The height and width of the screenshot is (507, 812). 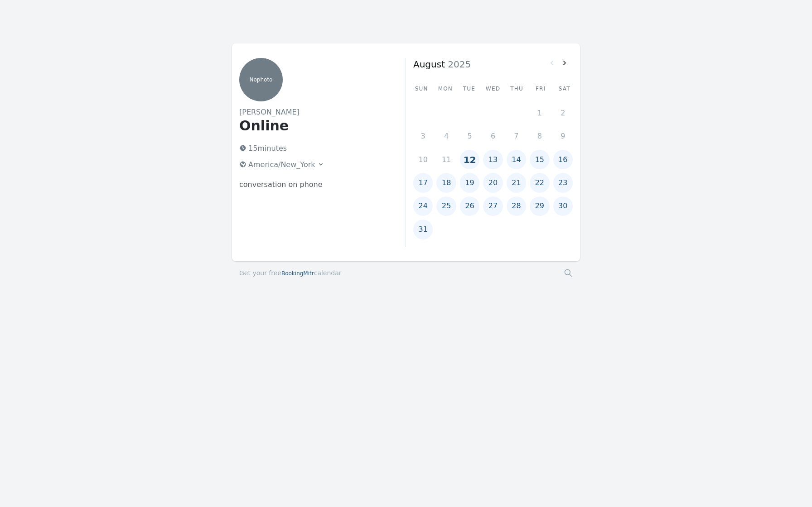 I want to click on button: 28, so click(x=516, y=206).